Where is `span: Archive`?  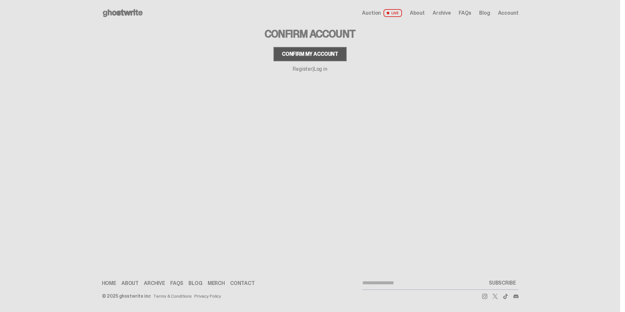
span: Archive is located at coordinates (442, 13).